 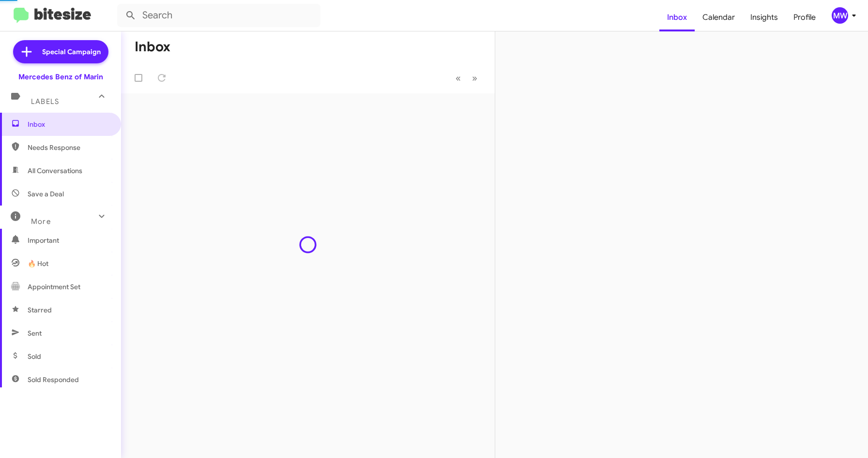 I want to click on button: MW, so click(x=841, y=15).